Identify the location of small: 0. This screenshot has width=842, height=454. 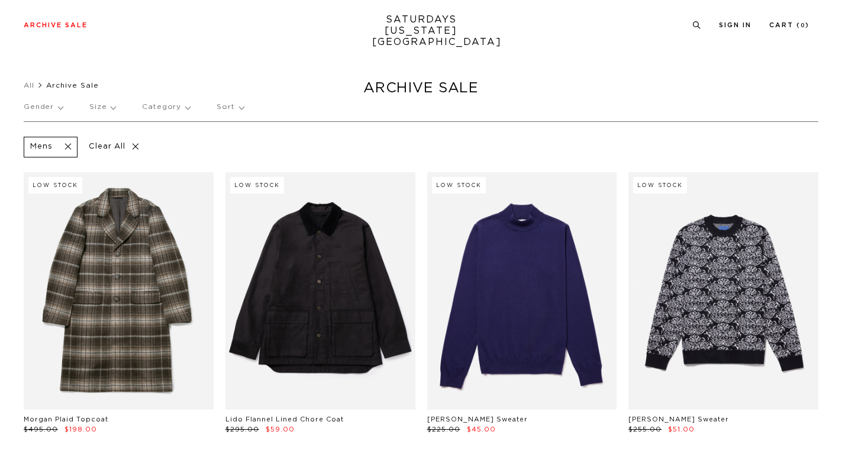
(803, 25).